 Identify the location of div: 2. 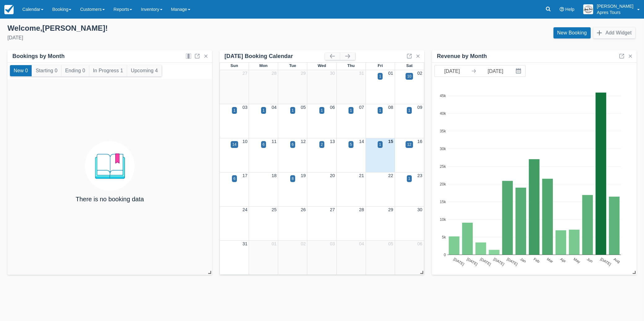
(322, 144).